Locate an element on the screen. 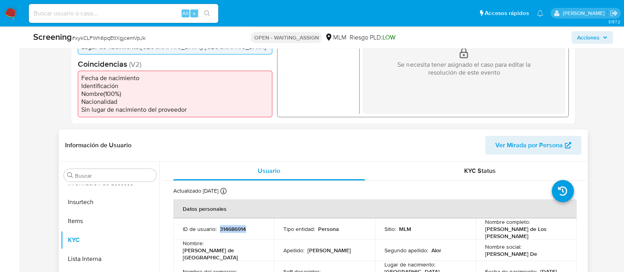 This screenshot has height=272, width=624. p: Apellido : is located at coordinates (294, 250).